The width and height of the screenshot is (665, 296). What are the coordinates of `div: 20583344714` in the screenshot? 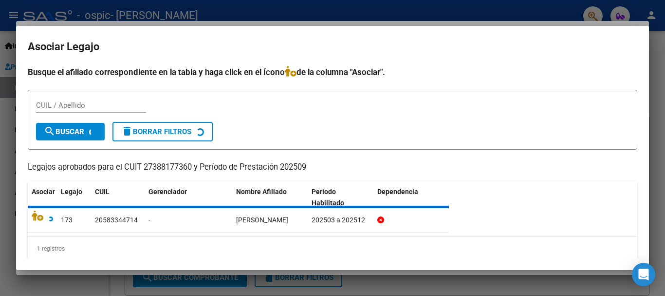 It's located at (116, 220).